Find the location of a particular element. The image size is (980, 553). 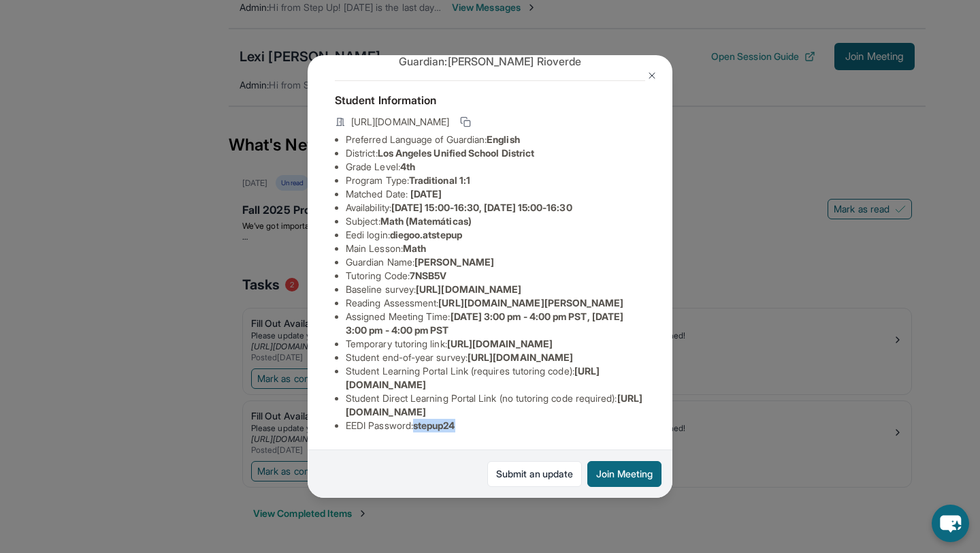

li: Tutoring Code : is located at coordinates (496, 276).